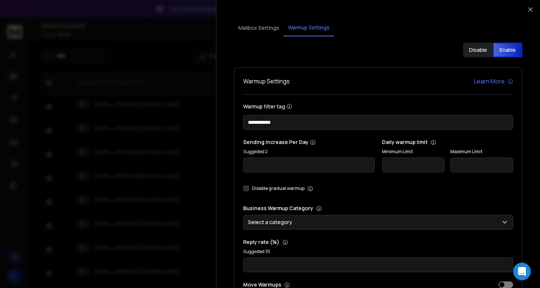  What do you see at coordinates (522, 272) in the screenshot?
I see `div: Open Intercom Messenger` at bounding box center [522, 272].